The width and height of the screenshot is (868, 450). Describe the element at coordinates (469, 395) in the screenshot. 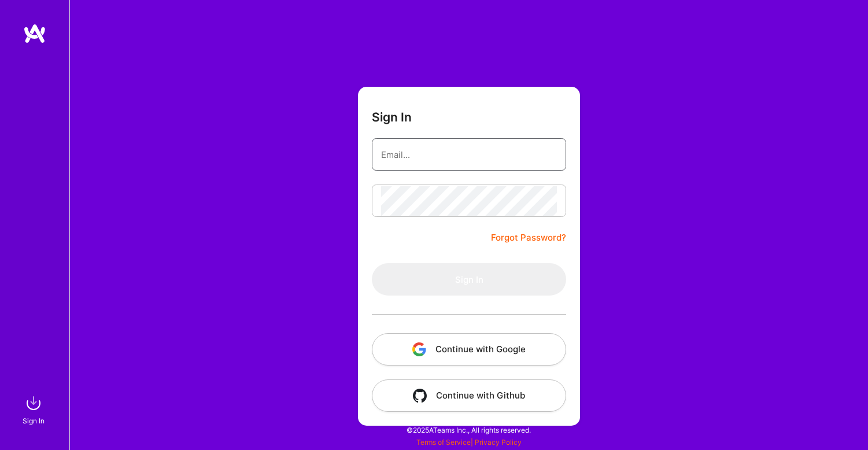

I see `button: Continue with Github` at that location.